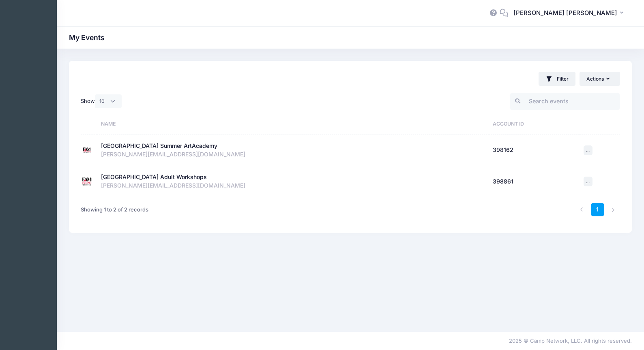 This screenshot has width=644, height=350. I want to click on label: Show, so click(101, 101).